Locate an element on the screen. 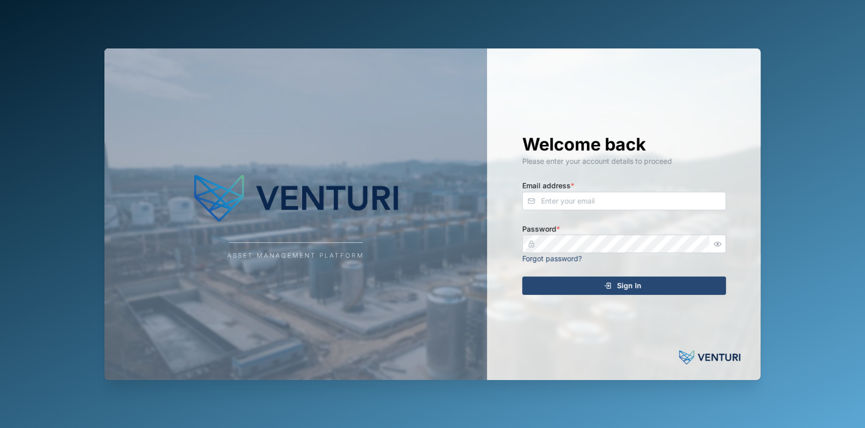 Image resolution: width=865 pixels, height=428 pixels. h1: Welcome back is located at coordinates (624, 144).